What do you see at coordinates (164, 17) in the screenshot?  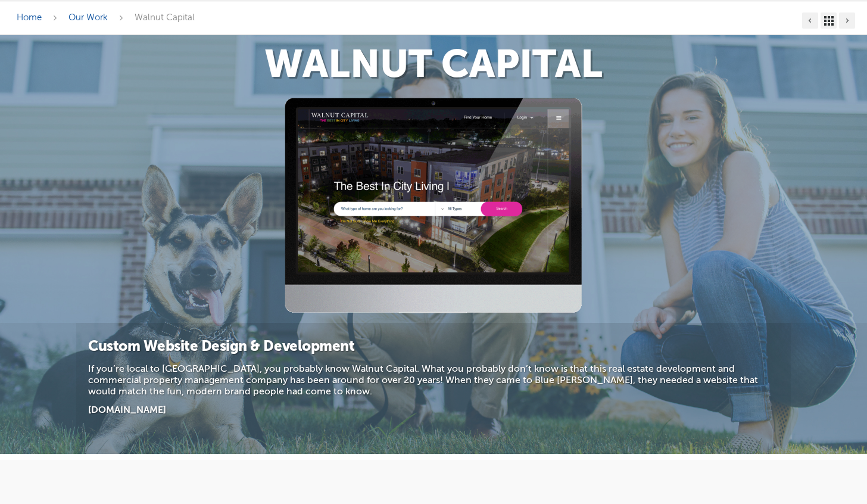 I see `span: Walnut Capital` at bounding box center [164, 17].